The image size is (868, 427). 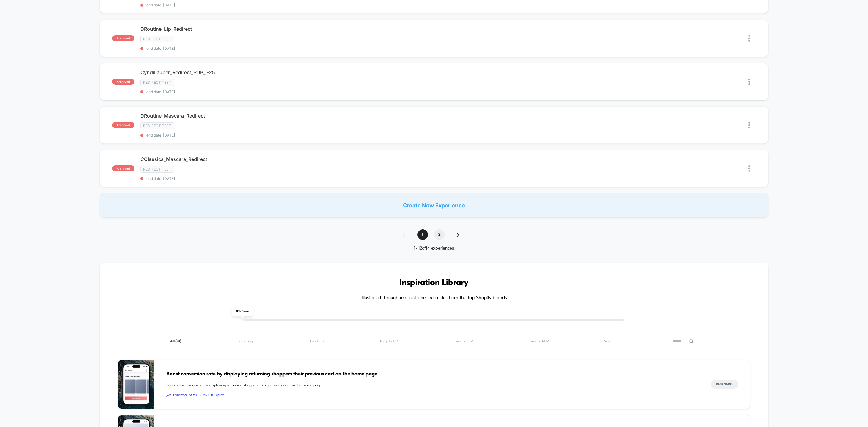 What do you see at coordinates (286, 159) in the screenshot?
I see `span: CClassics_Mascara_Redirect` at bounding box center [286, 159].